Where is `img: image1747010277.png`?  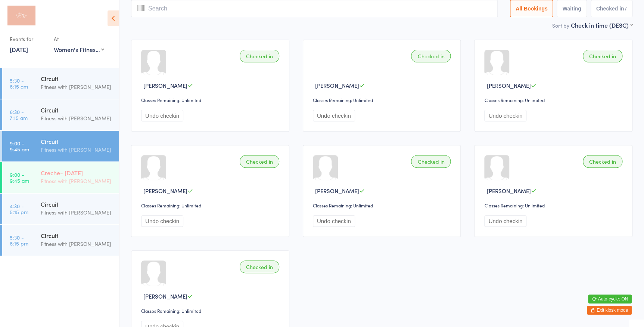
img: image1747010277.png is located at coordinates (325, 62).